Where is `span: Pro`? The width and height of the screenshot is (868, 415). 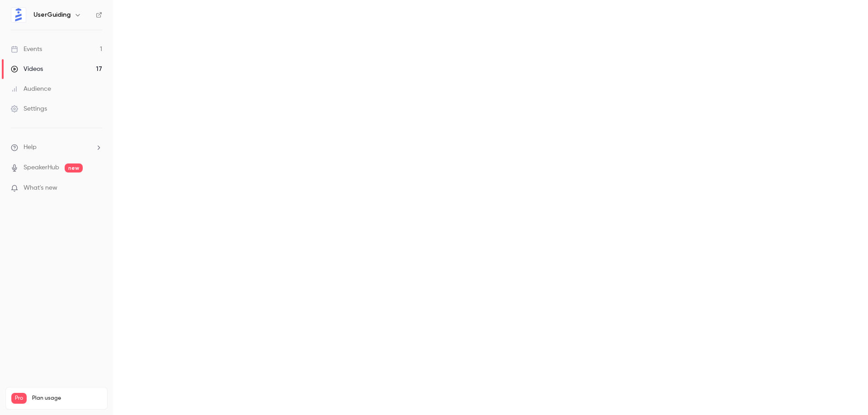 span: Pro is located at coordinates (19, 399).